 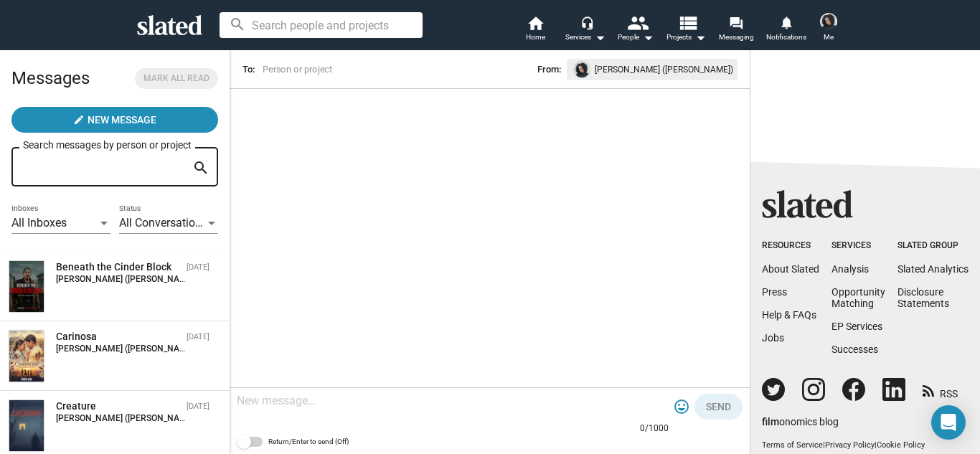 I want to click on div: Creature, so click(x=118, y=406).